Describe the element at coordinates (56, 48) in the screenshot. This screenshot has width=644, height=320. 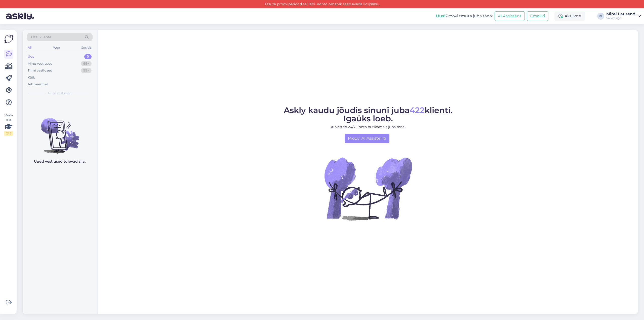
I see `div: Web` at that location.